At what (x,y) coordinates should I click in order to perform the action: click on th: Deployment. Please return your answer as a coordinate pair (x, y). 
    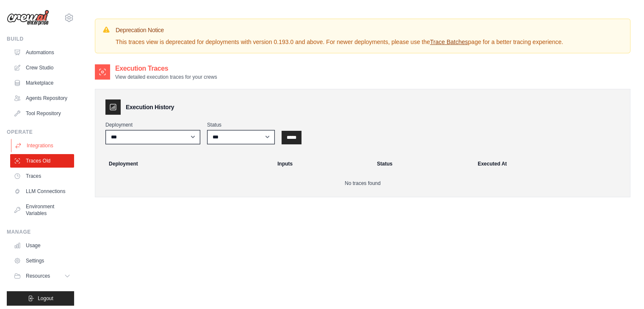
    Looking at the image, I should click on (185, 164).